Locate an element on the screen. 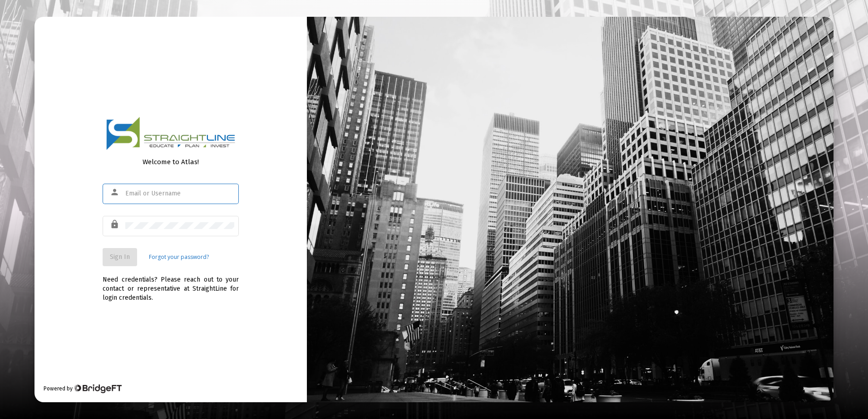 The width and height of the screenshot is (868, 419). a: Forgot your password? is located at coordinates (179, 257).